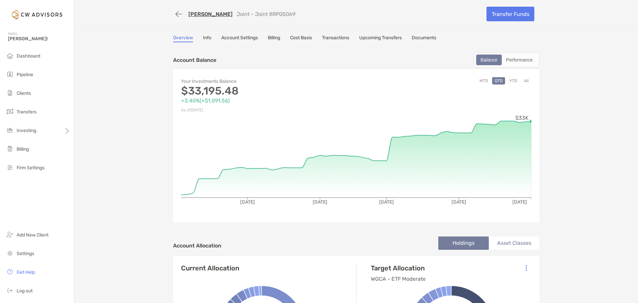 The image size is (638, 303). Describe the element at coordinates (10, 149) in the screenshot. I see `img: billing icon` at that location.